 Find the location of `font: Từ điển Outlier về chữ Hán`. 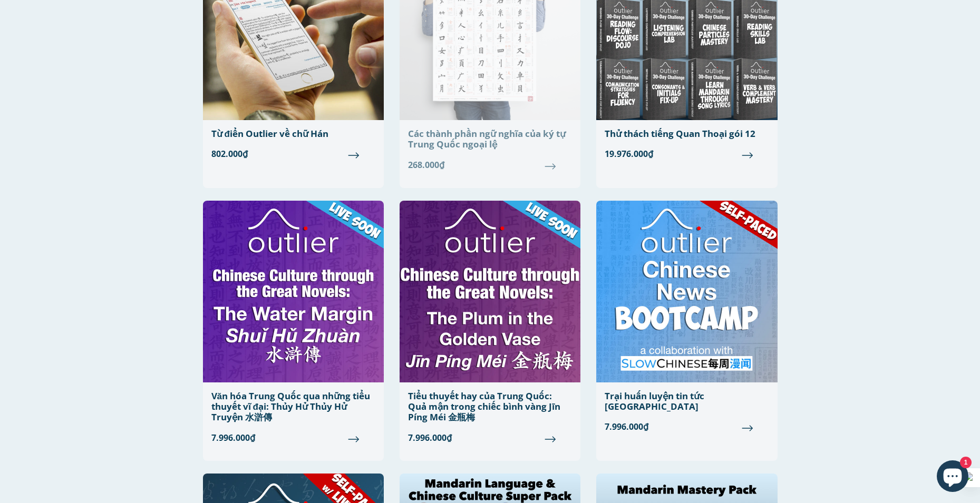

font: Từ điển Outlier về chữ Hán is located at coordinates (270, 133).